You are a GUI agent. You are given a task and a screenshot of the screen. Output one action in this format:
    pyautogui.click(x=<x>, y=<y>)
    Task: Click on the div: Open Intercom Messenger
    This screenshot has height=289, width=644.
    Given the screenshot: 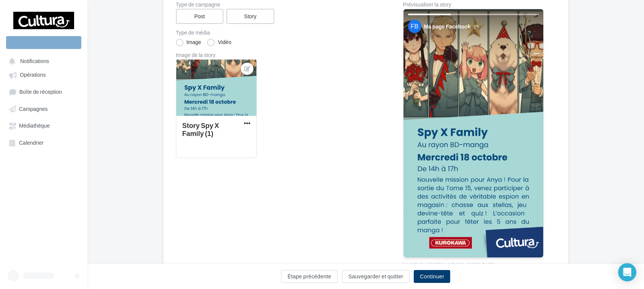 What is the action you would take?
    pyautogui.click(x=627, y=272)
    